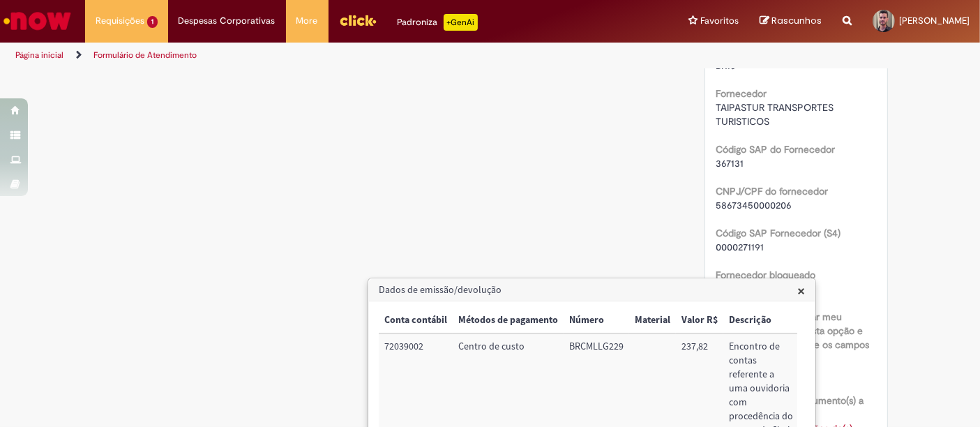  What do you see at coordinates (741, 93) in the screenshot?
I see `b: Fornecedor` at bounding box center [741, 93].